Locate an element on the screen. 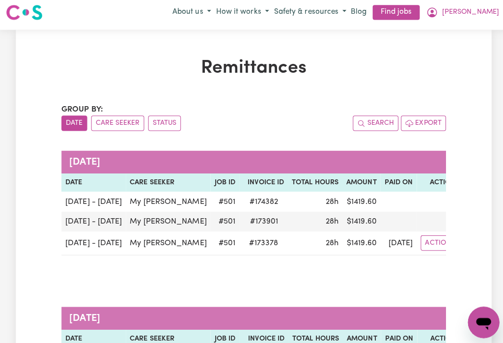 The image size is (503, 343). img: Careseekers logo is located at coordinates (24, 12).